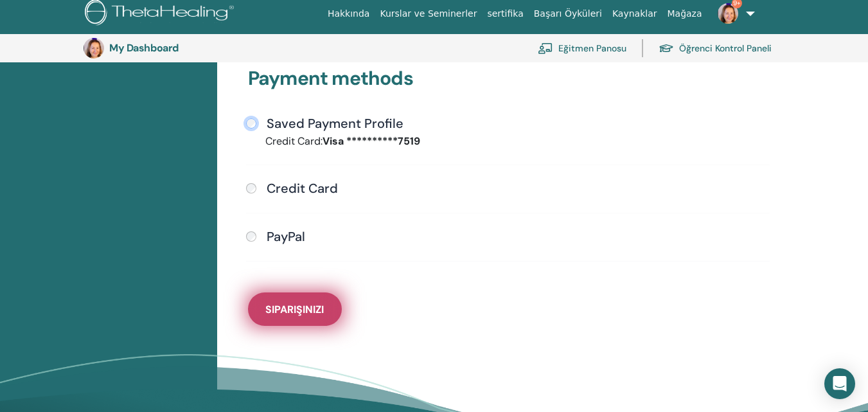  What do you see at coordinates (568, 13) in the screenshot?
I see `a: Başarı Öyküleri` at bounding box center [568, 13].